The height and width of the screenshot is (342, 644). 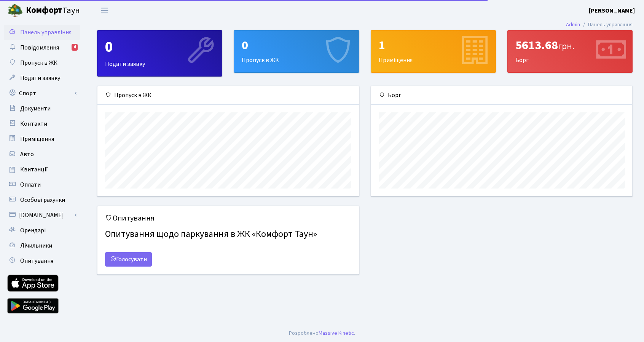 What do you see at coordinates (42, 109) in the screenshot?
I see `a: Документи` at bounding box center [42, 109].